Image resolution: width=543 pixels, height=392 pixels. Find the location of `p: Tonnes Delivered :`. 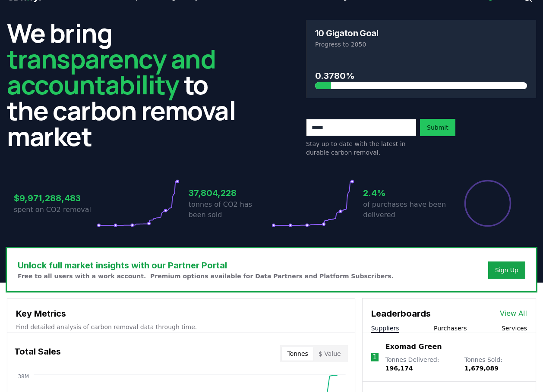

p: Tonnes Delivered : is located at coordinates (421, 365).